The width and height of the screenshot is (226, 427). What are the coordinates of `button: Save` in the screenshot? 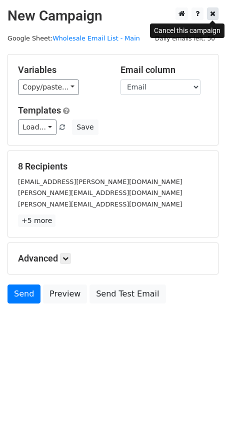 It's located at (85, 127).